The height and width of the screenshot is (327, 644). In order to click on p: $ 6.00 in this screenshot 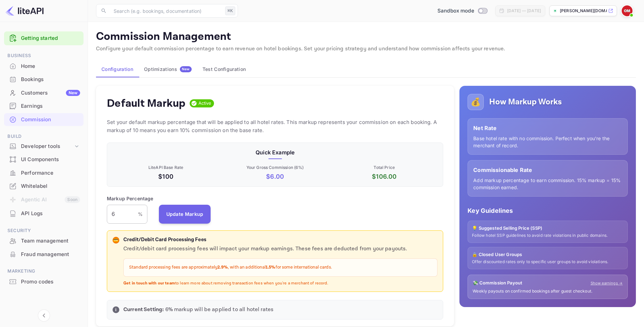, I will do `click(275, 176)`.